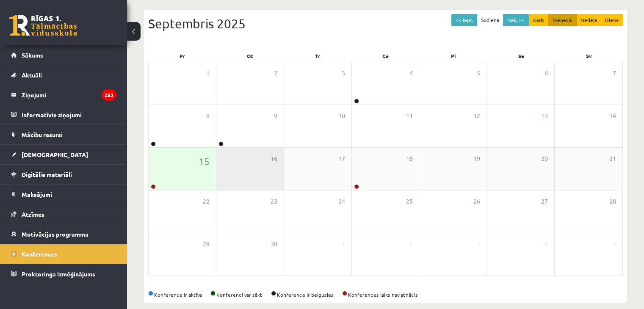 Image resolution: width=644 pixels, height=309 pixels. I want to click on span: 15, so click(204, 161).